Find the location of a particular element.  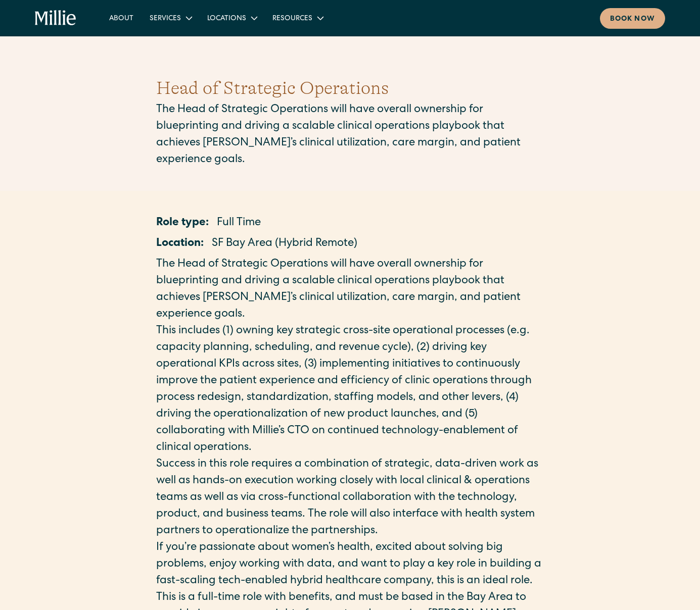

p: If you’re passionate about women’s health, excited about solving big problems, enjoy working with... is located at coordinates (350, 564).